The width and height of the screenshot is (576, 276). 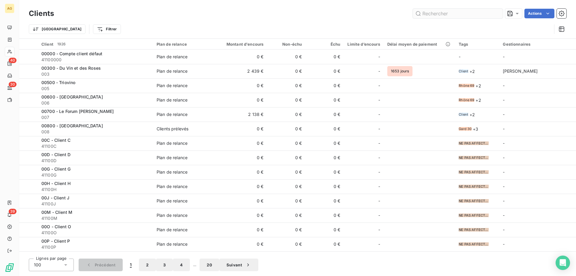 What do you see at coordinates (10, 8) in the screenshot?
I see `div: AG` at bounding box center [10, 8].